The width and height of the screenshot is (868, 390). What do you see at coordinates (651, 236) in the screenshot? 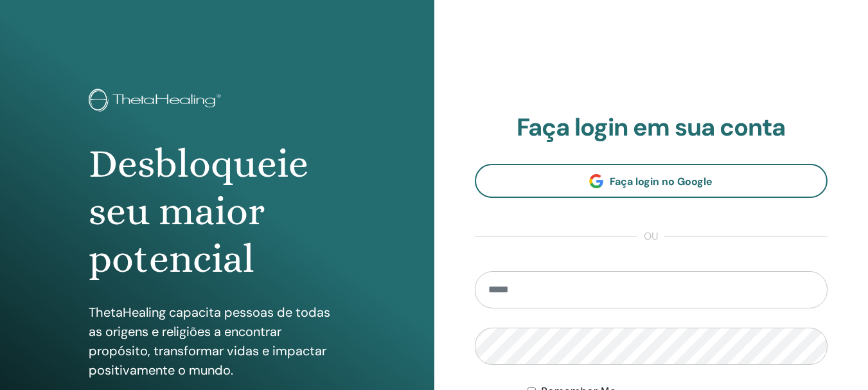
I see `span: ou` at bounding box center [651, 236].